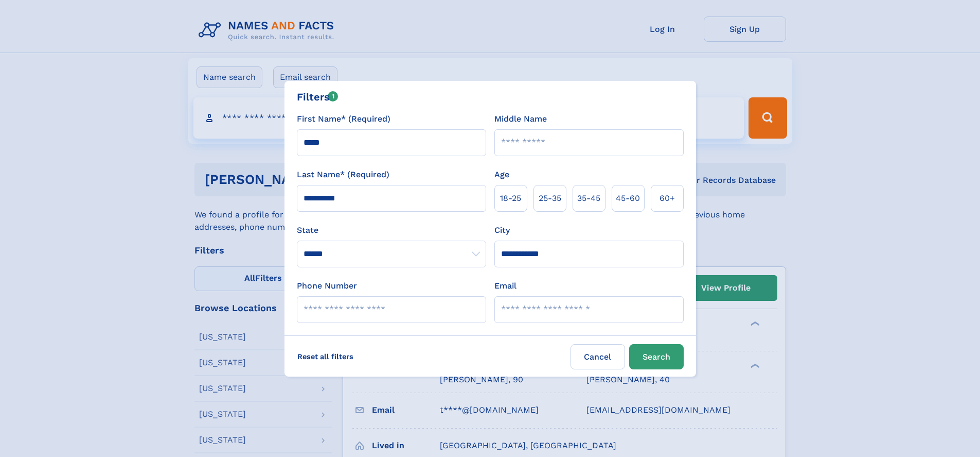 The image size is (980, 457). What do you see at coordinates (505, 286) in the screenshot?
I see `label: Email` at bounding box center [505, 286].